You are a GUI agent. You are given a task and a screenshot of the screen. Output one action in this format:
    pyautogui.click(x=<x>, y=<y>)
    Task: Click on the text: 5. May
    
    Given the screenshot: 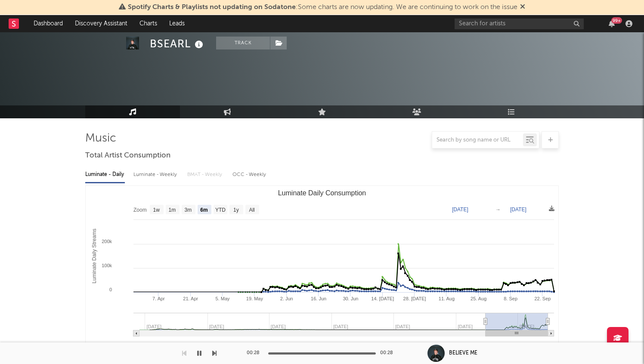 What is the action you would take?
    pyautogui.click(x=223, y=299)
    